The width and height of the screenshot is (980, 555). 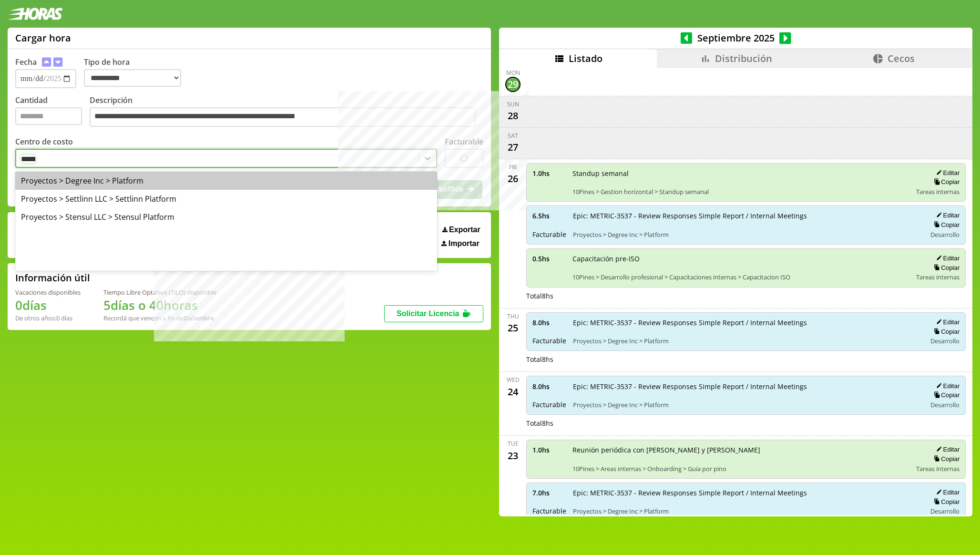 I want to click on b: Diciembre, so click(x=199, y=318).